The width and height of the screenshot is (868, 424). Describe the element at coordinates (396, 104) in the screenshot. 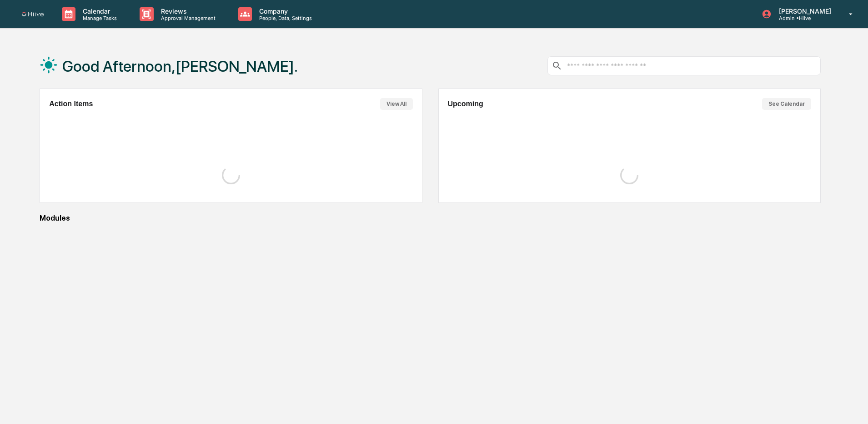

I see `a: View All` at that location.